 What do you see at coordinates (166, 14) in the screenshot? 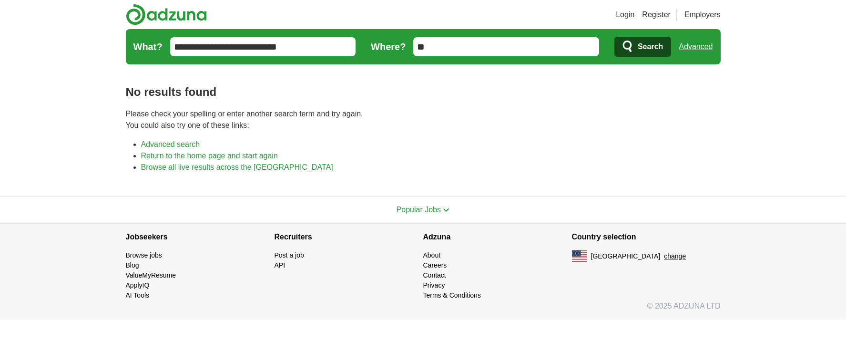
I see `img: Adzuna logo` at bounding box center [166, 14].